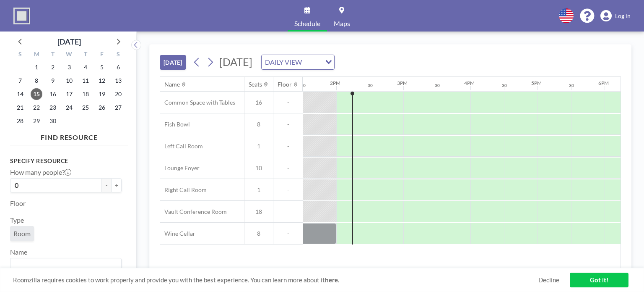  What do you see at coordinates (69, 107) in the screenshot?
I see `span: Wednesday, September 24, 2025` at bounding box center [69, 107].